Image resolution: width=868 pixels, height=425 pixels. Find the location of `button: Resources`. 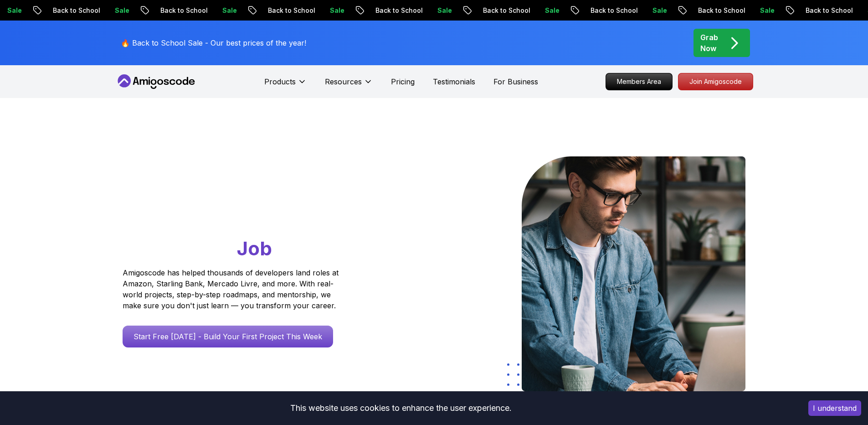

button: Resources is located at coordinates (349, 85).